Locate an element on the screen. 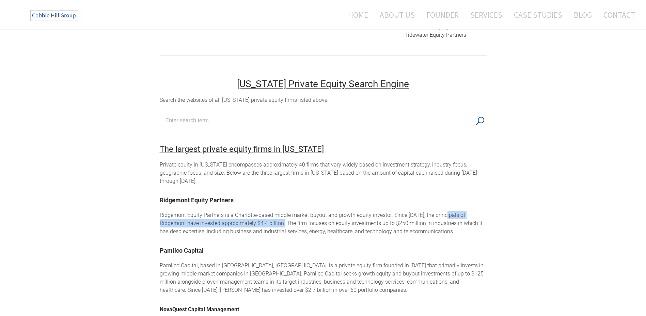  a: Blog is located at coordinates (583, 15).